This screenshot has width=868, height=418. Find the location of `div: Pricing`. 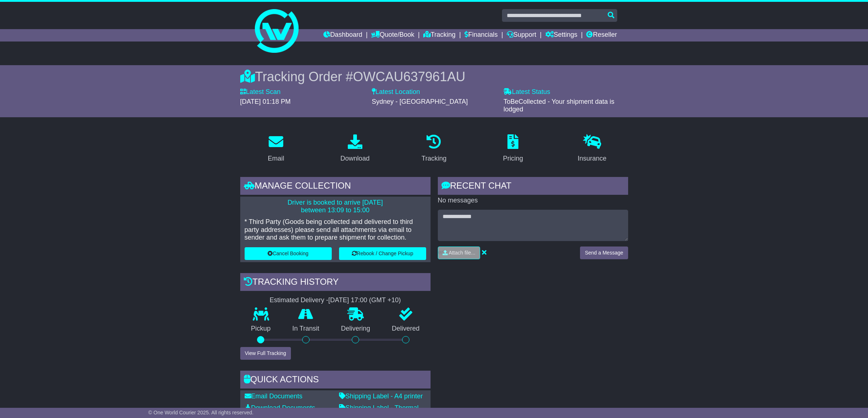

div: Pricing is located at coordinates (513, 159).